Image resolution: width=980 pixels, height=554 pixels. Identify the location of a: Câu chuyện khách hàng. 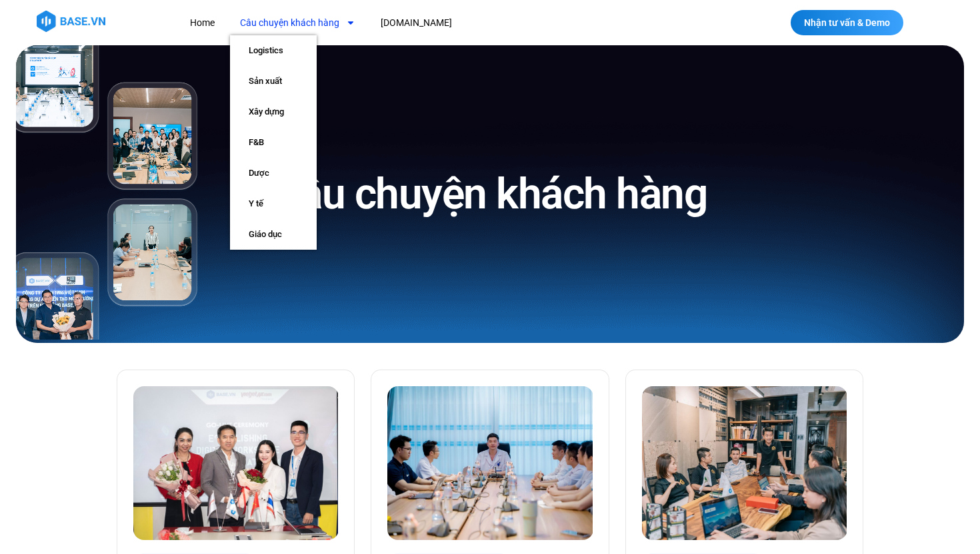
(297, 22).